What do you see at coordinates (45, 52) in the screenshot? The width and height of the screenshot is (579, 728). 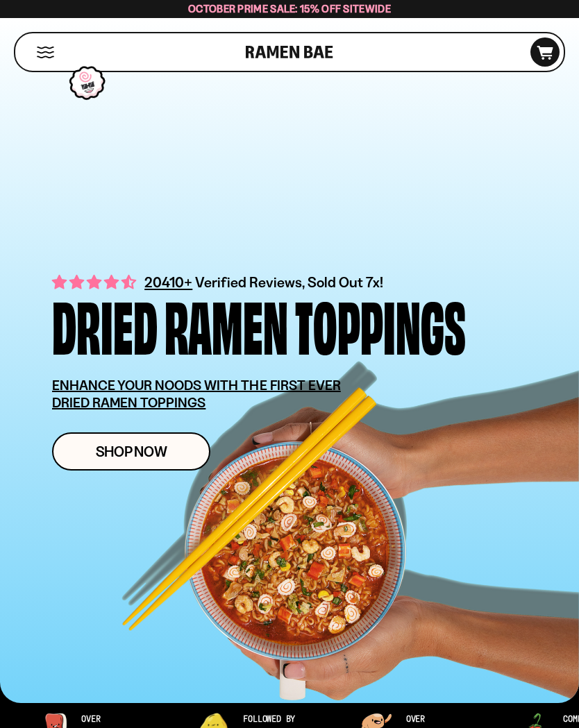 I see `button: Mobile Menu Trigger` at bounding box center [45, 52].